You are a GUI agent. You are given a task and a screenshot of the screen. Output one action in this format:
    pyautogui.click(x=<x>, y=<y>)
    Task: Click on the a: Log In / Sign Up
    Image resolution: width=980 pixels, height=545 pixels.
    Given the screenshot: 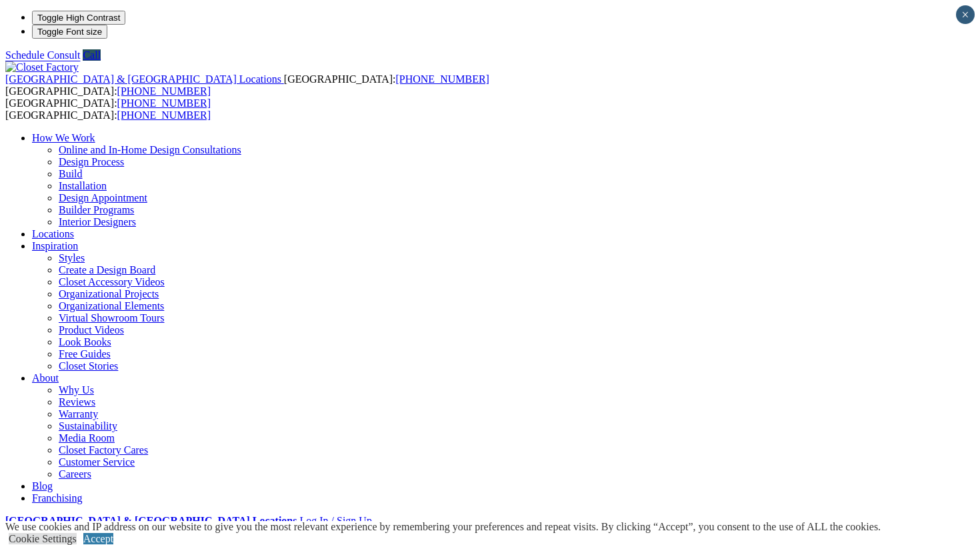 What is the action you would take?
    pyautogui.click(x=336, y=520)
    